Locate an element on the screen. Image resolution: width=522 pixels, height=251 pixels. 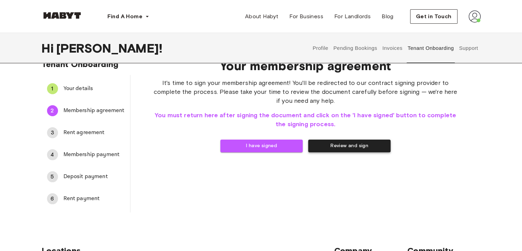
span: Membership agreement is located at coordinates (94, 111).